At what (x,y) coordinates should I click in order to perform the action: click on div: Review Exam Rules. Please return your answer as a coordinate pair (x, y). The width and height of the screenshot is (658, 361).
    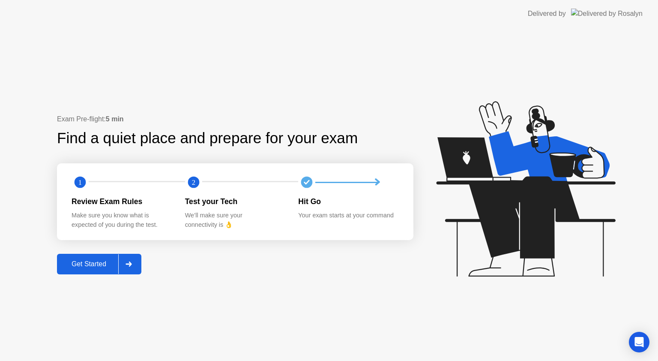
    Looking at the image, I should click on (121, 201).